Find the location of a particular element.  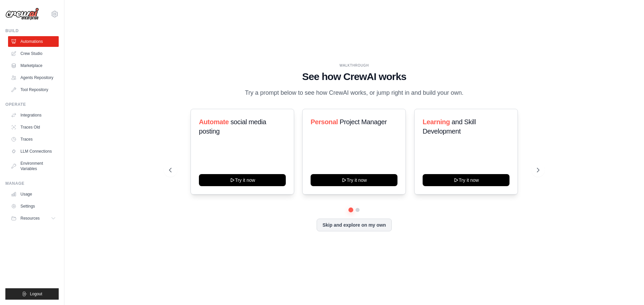

img: Logo is located at coordinates (22, 14).